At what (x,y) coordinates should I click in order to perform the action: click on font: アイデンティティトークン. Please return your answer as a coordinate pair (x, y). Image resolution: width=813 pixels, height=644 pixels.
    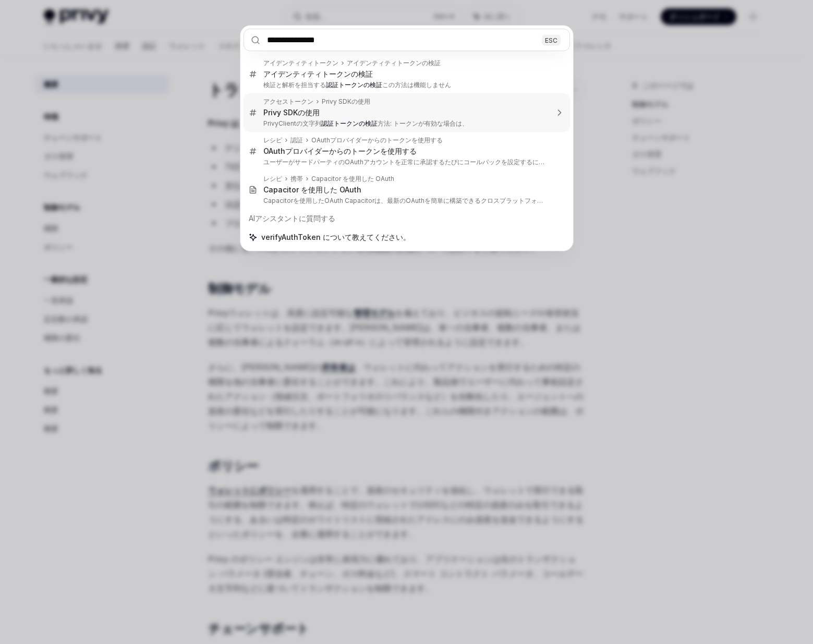
    Looking at the image, I should click on (301, 62).